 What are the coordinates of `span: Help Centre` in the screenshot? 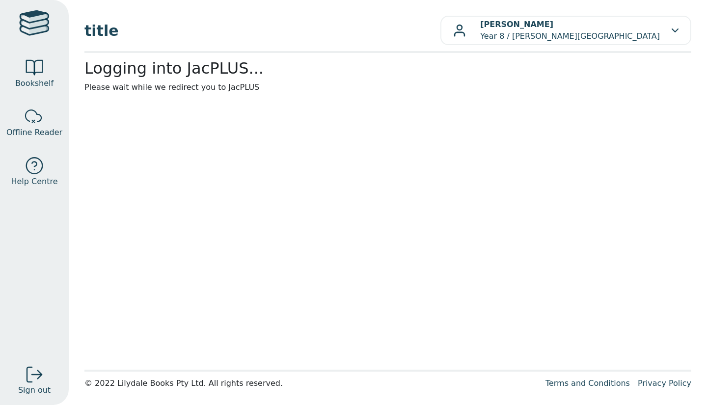 It's located at (34, 182).